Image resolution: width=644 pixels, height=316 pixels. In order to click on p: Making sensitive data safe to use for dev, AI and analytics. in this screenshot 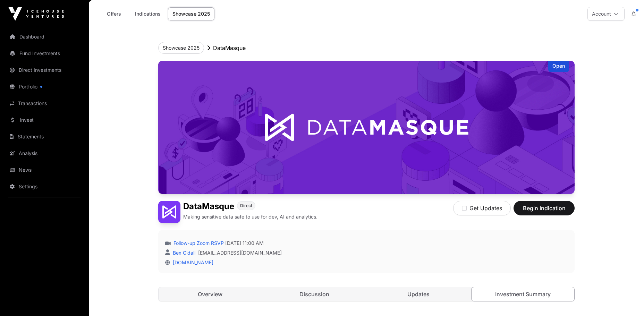, I will do `click(250, 217)`.